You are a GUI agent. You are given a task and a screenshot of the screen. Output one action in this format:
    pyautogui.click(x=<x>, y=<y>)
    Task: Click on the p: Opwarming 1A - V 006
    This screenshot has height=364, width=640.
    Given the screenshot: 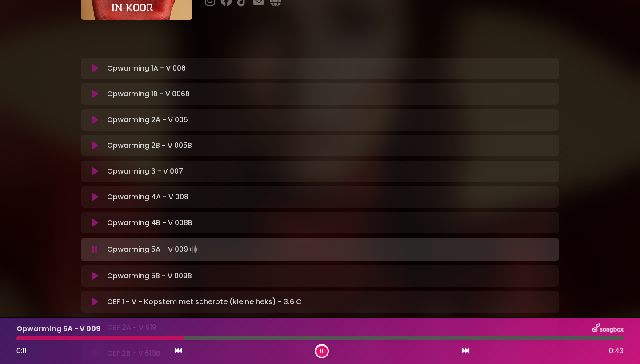 What is the action you would take?
    pyautogui.click(x=146, y=68)
    